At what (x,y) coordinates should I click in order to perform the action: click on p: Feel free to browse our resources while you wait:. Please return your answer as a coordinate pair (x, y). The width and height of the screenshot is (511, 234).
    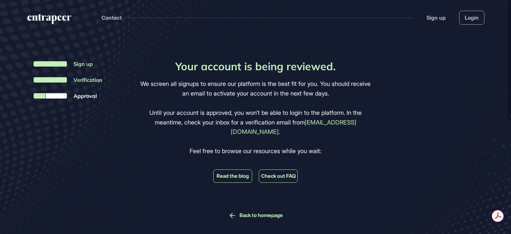
    Looking at the image, I should click on (256, 151).